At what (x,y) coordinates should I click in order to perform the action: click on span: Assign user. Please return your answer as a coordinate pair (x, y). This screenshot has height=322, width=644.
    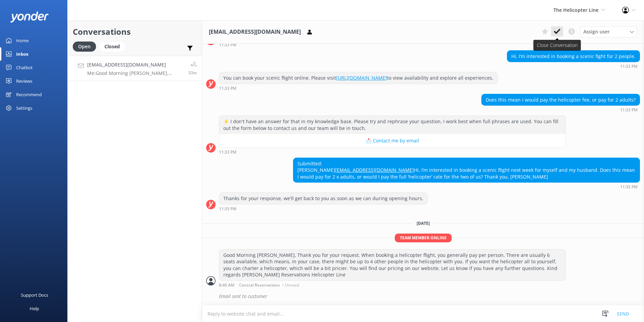
    Looking at the image, I should click on (597, 32).